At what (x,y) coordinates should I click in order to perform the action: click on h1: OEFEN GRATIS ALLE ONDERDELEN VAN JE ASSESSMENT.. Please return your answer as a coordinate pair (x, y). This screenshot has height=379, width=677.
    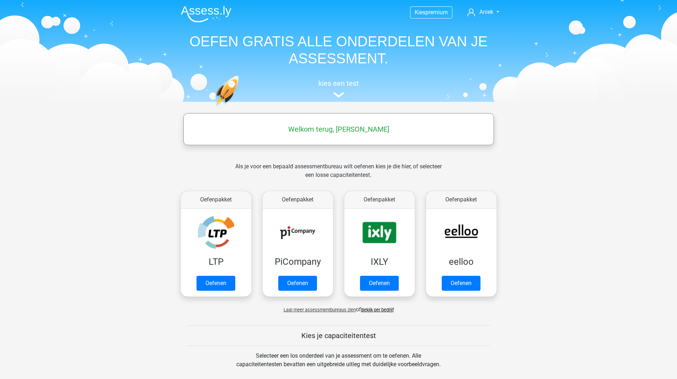
    Looking at the image, I should click on (339, 50).